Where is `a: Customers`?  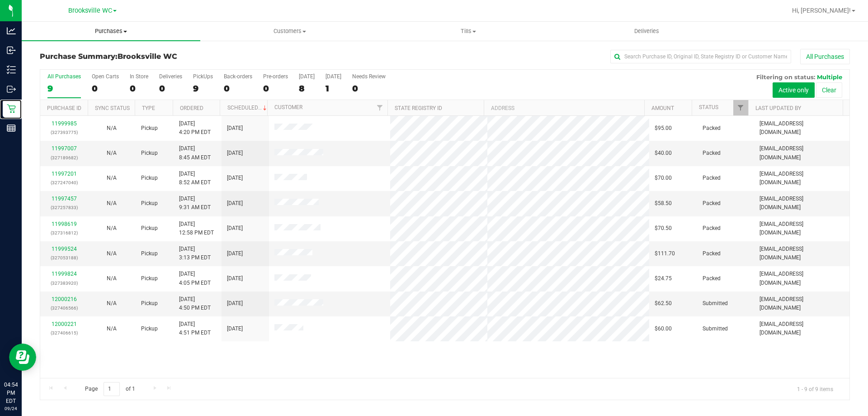 a: Customers is located at coordinates (290, 31).